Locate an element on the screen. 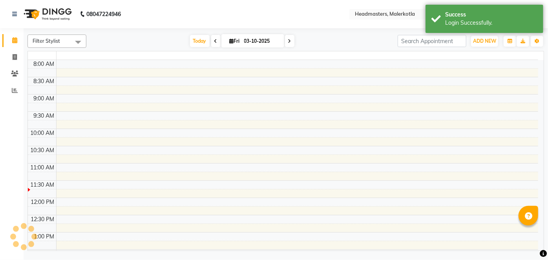  div: Success is located at coordinates (491, 15).